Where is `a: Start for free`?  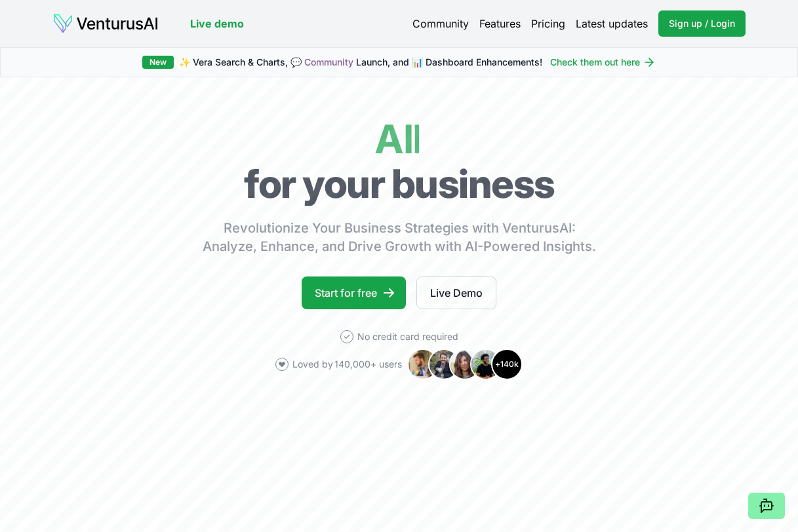
a: Start for free is located at coordinates (354, 293).